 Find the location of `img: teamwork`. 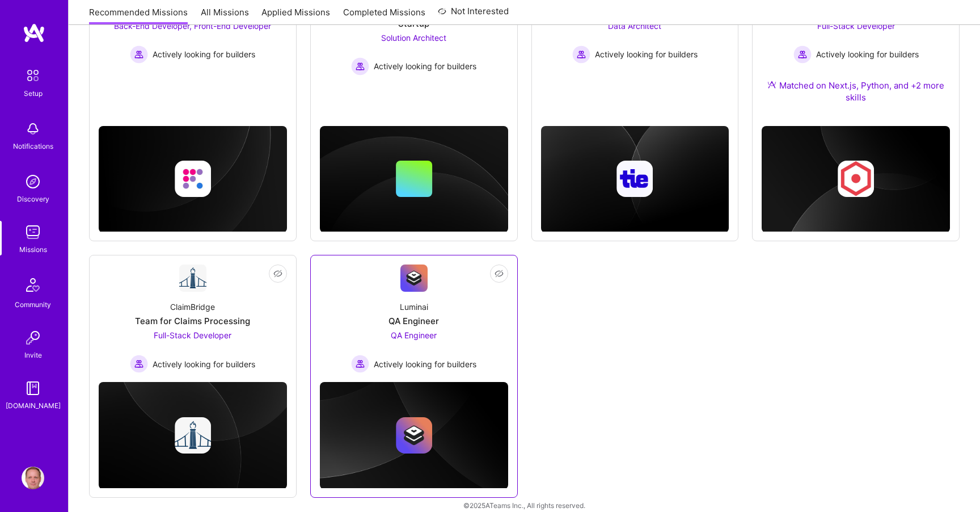

img: teamwork is located at coordinates (33, 232).